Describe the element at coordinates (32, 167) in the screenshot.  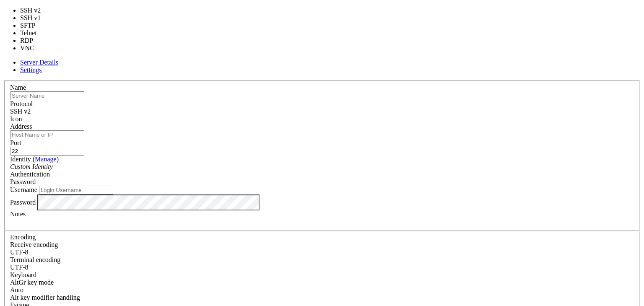
I see `i: Custom Identity` at that location.